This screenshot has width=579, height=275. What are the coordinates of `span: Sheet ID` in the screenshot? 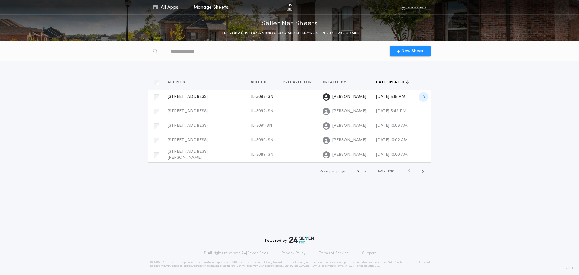 It's located at (260, 82).